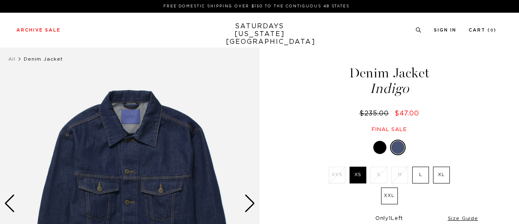 The width and height of the screenshot is (519, 224). Describe the element at coordinates (389, 88) in the screenshot. I see `span: Indigo` at that location.